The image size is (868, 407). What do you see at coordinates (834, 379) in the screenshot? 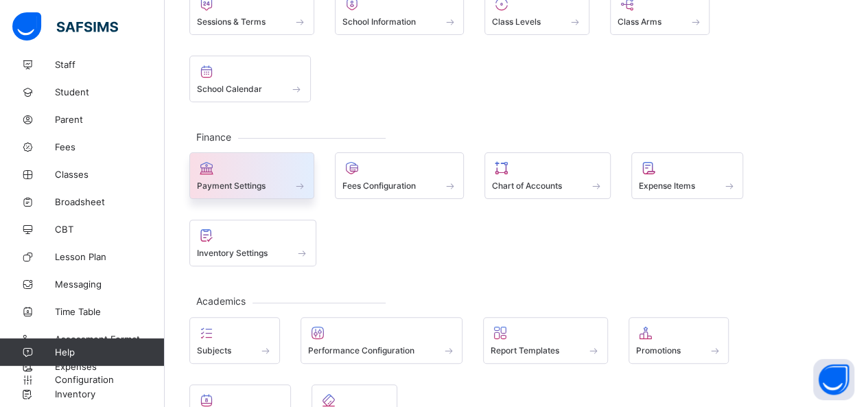
I see `button: Open asap` at bounding box center [834, 379].